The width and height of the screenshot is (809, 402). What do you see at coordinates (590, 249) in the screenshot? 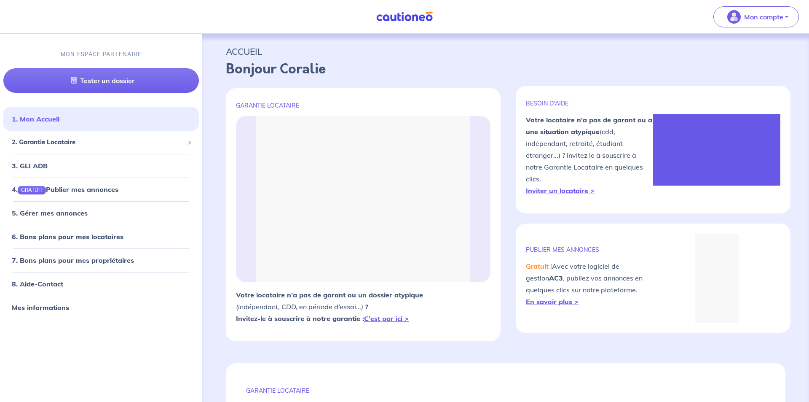
I see `p: publier mes annonces` at bounding box center [590, 249].